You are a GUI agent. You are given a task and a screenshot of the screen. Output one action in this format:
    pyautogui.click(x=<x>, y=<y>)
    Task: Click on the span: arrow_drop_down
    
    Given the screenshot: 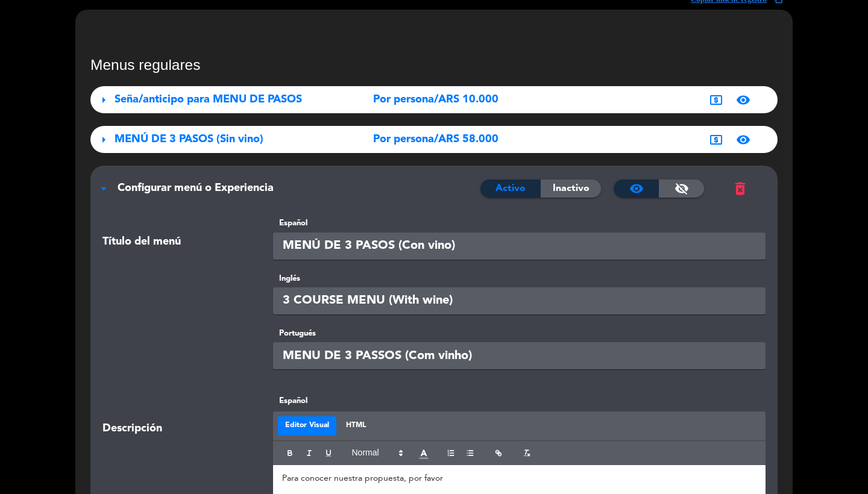 What is the action you would take?
    pyautogui.click(x=104, y=188)
    